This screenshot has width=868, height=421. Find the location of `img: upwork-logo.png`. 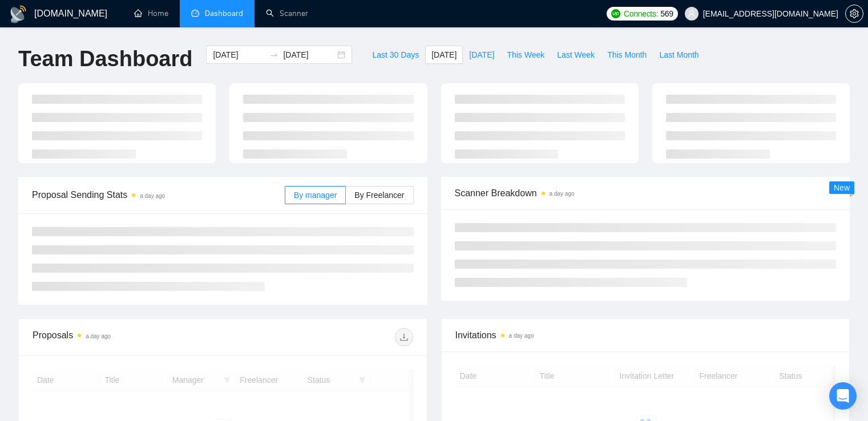

img: upwork-logo.png is located at coordinates (616, 14).